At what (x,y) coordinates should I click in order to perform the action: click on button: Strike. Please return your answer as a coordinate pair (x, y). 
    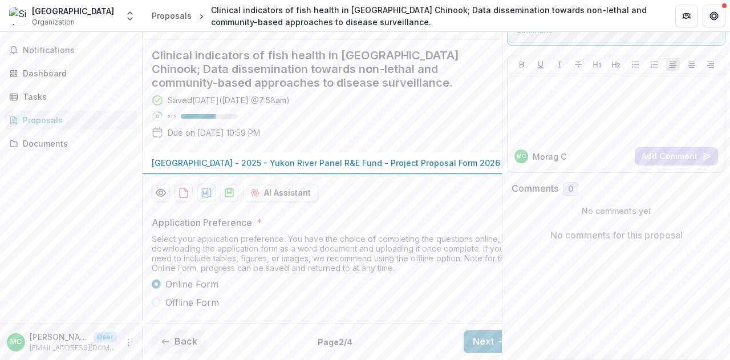
    Looking at the image, I should click on (578, 64).